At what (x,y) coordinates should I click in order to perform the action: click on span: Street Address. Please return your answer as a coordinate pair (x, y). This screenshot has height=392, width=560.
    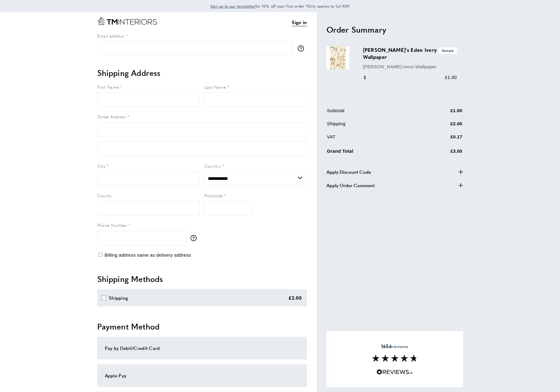
    Looking at the image, I should click on (112, 117).